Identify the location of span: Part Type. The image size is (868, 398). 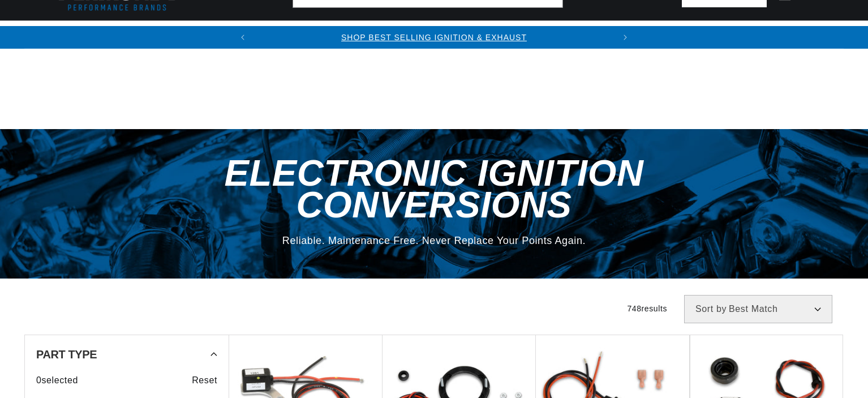
(66, 354).